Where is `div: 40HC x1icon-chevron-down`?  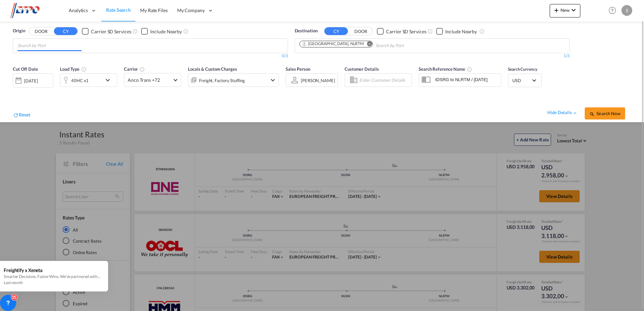
div: 40HC x1icon-chevron-down is located at coordinates (89, 80).